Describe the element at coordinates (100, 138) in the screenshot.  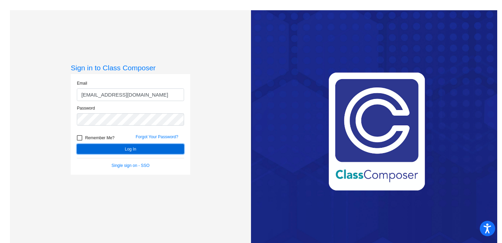
I see `span: Remember Me?` at that location.